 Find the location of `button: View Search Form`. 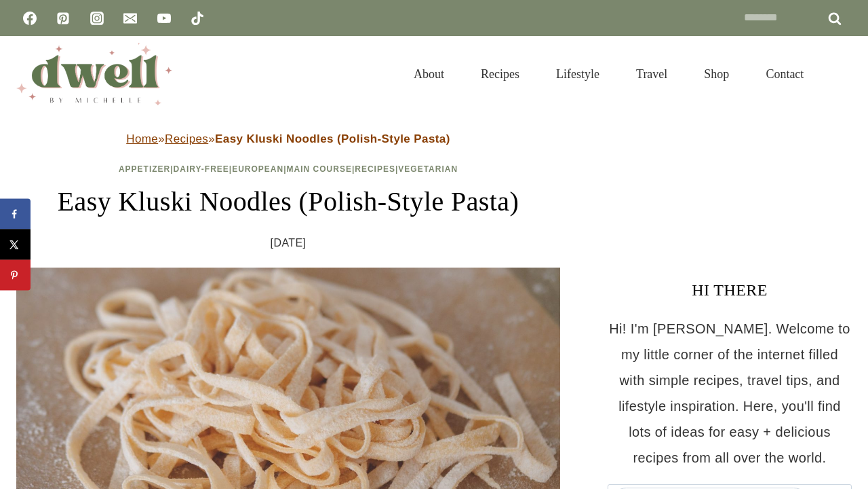

button: View Search Form is located at coordinates (841, 74).